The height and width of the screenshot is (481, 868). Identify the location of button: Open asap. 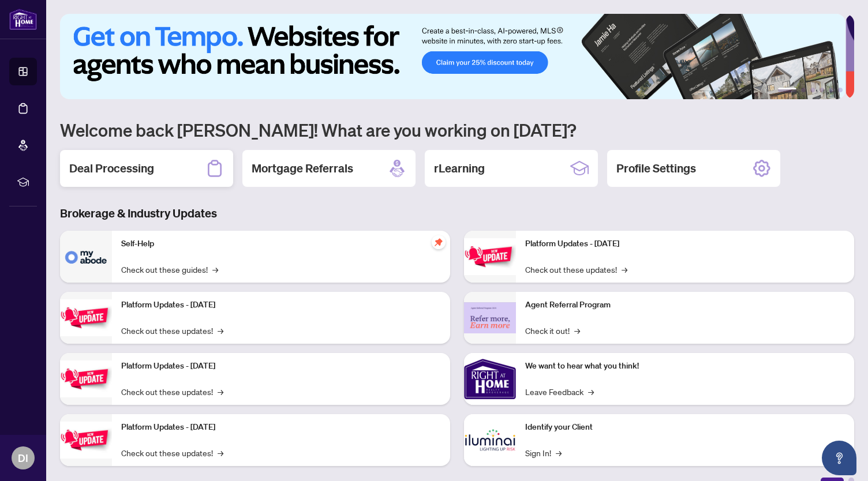
(839, 458).